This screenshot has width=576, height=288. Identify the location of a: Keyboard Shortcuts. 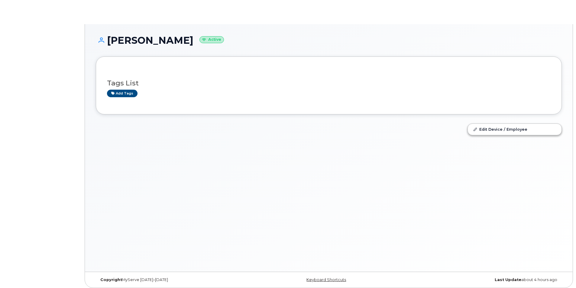
(326, 280).